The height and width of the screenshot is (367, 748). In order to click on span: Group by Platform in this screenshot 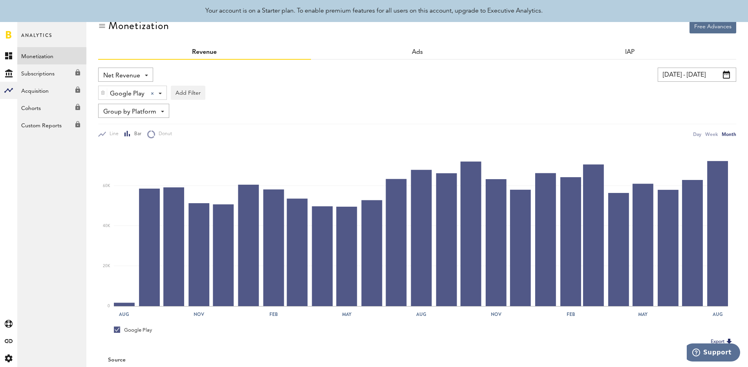, I will do `click(130, 112)`.